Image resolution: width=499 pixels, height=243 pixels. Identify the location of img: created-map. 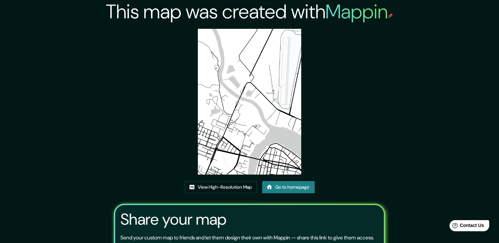
(249, 102).